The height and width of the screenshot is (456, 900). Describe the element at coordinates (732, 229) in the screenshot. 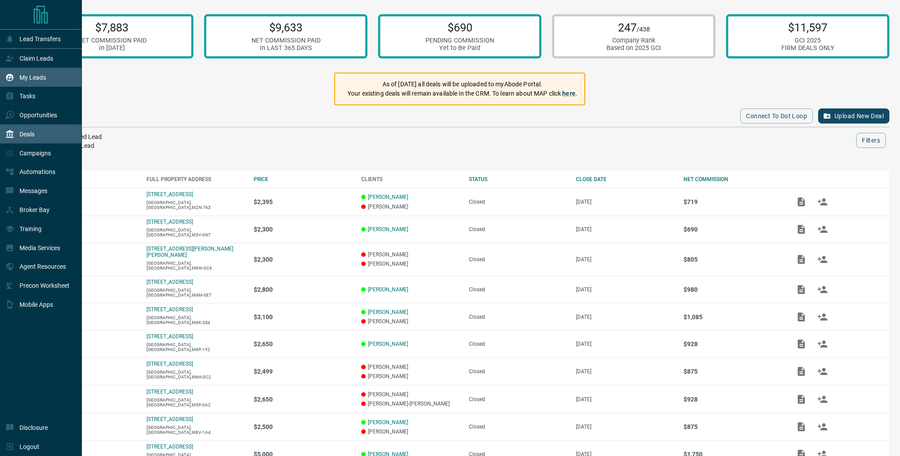

I see `p: $690` at that location.